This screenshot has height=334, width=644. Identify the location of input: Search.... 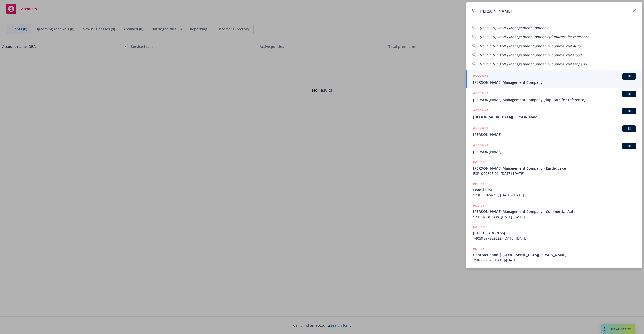
(554, 11).